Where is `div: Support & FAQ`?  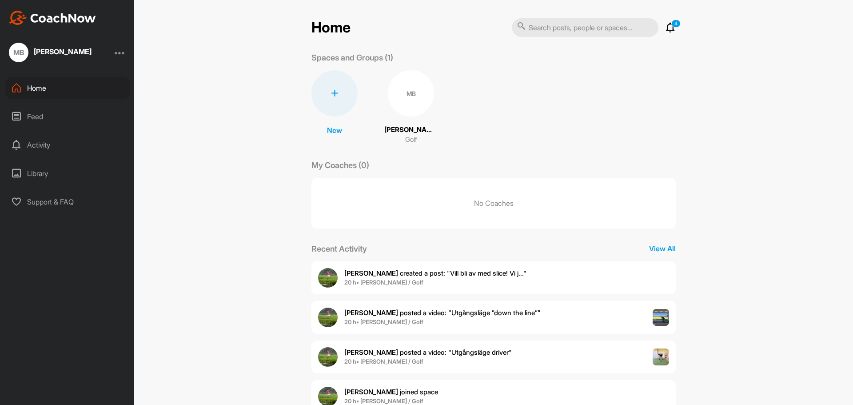 div: Support & FAQ is located at coordinates (67, 202).